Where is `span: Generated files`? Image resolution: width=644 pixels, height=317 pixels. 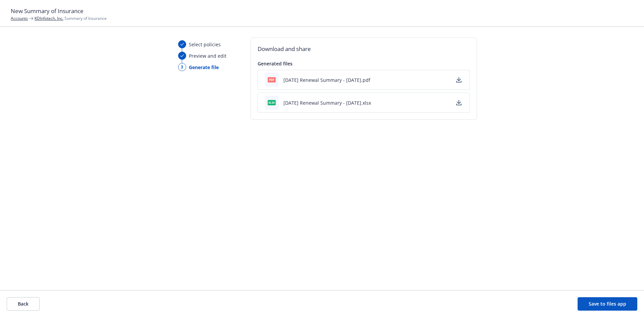
span: Generated files is located at coordinates (275, 63).